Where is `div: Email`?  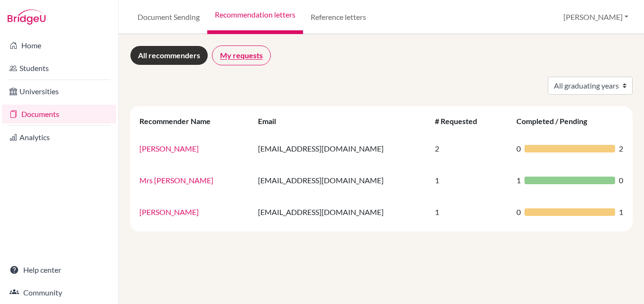
div: Email is located at coordinates (272, 121).